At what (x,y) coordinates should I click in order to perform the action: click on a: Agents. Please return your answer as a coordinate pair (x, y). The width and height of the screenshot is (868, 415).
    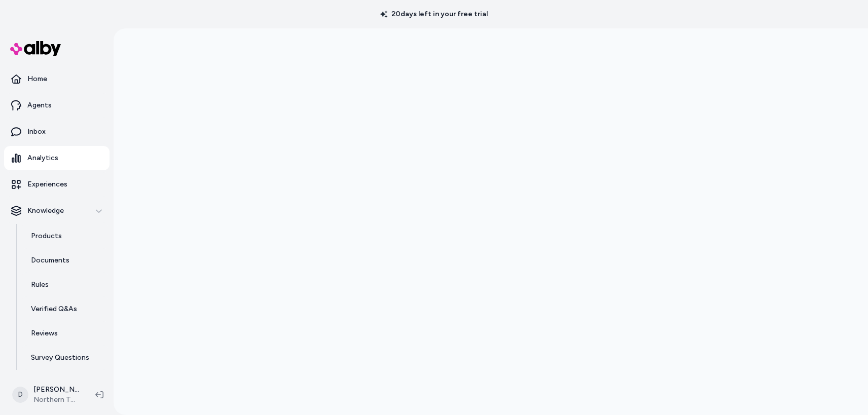
    Looking at the image, I should click on (57, 105).